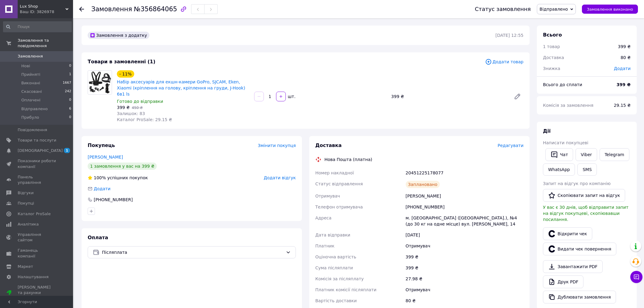 The image size is (644, 308). I want to click on span: 6, so click(70, 109).